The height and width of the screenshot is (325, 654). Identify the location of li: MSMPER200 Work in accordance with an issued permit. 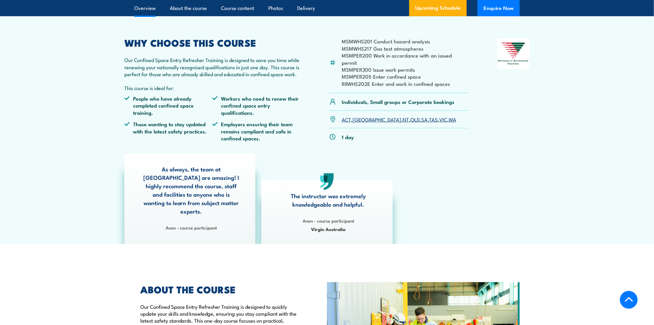
(405, 59).